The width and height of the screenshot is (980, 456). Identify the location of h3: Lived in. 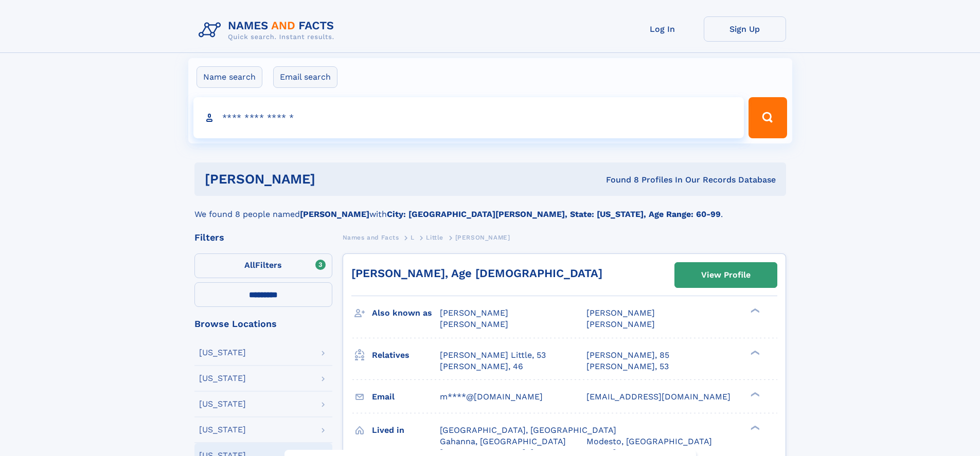
(406, 430).